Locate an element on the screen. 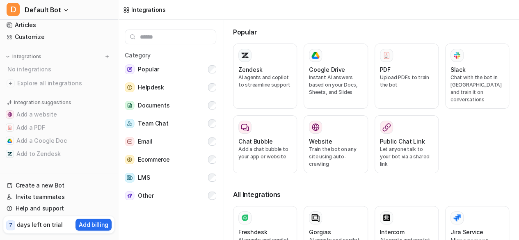  p: Instant AI answers based on your Docs, Sheets, and Slides is located at coordinates (336, 85).